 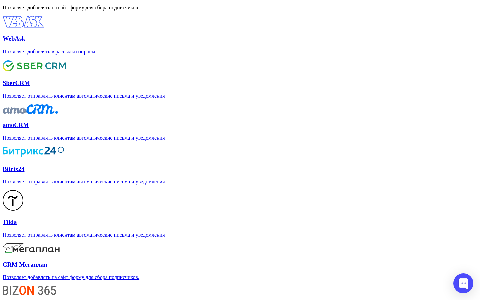 What do you see at coordinates (240, 169) in the screenshot?
I see `h3: Bitrix24` at bounding box center [240, 169].